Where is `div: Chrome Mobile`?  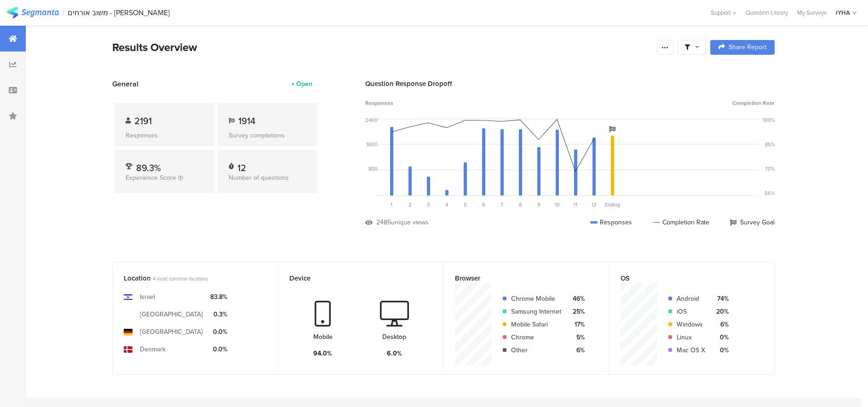
div: Chrome Mobile is located at coordinates (536, 298).